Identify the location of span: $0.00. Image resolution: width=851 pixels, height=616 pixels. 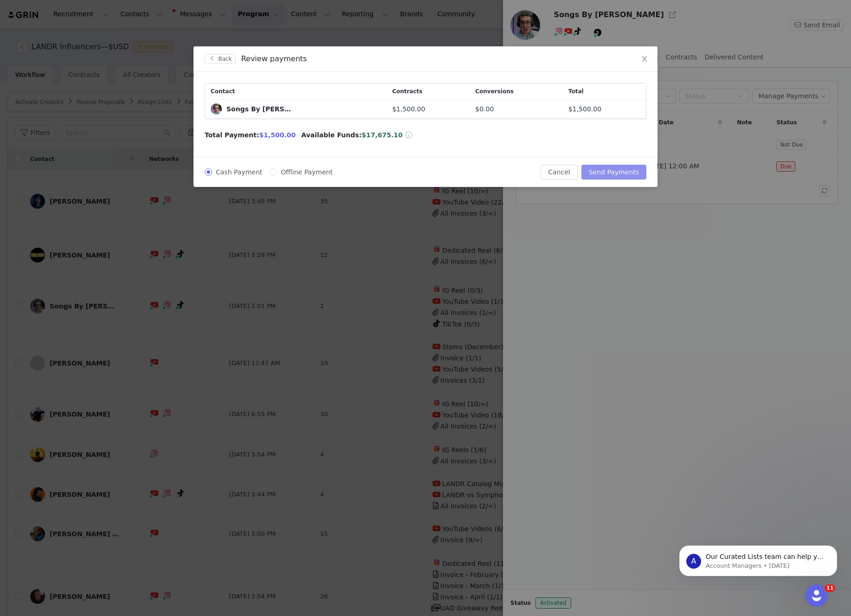
(485, 109).